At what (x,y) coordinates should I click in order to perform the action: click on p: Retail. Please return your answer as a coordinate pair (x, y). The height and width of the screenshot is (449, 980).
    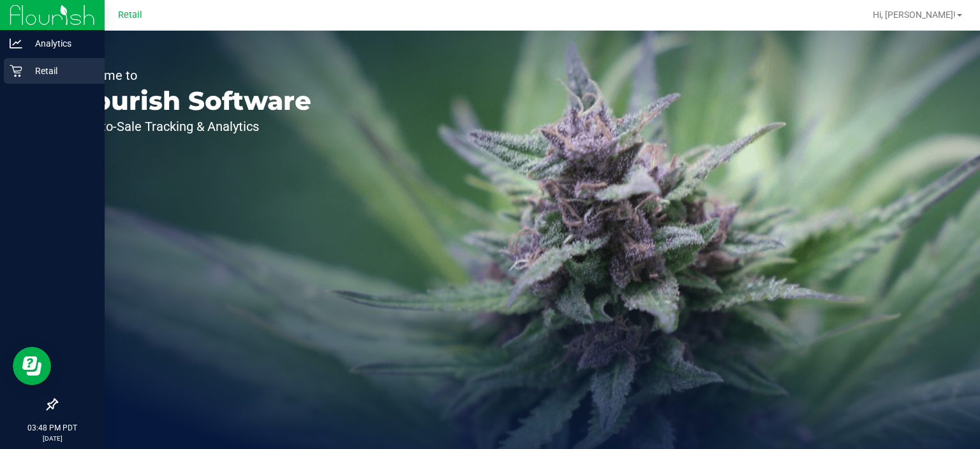
    Looking at the image, I should click on (61, 71).